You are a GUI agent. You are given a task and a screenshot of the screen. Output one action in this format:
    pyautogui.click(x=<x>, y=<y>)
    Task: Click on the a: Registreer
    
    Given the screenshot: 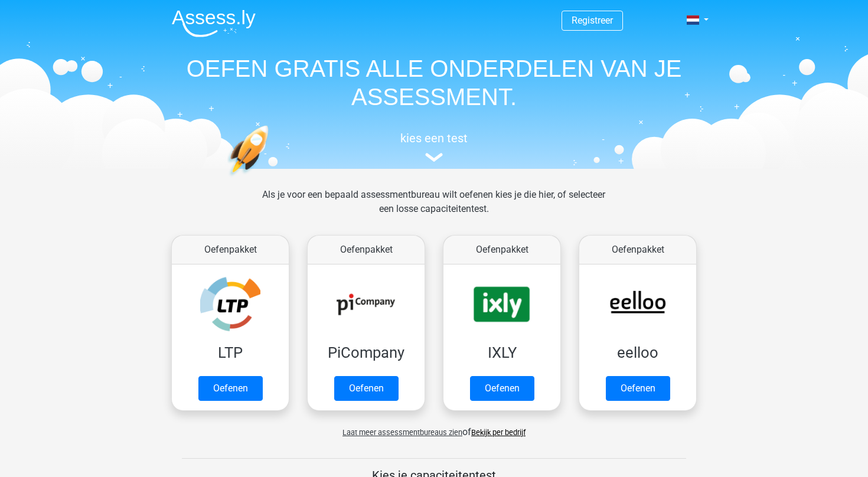 What is the action you would take?
    pyautogui.click(x=592, y=20)
    